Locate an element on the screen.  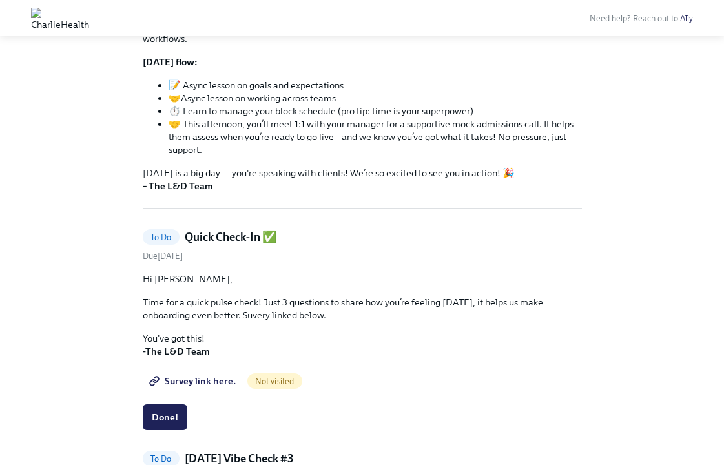
li: 🤝 This afternoon, you’ll meet 1:1 with your manager for a supportive mock admissions call. It hel... is located at coordinates (375, 137).